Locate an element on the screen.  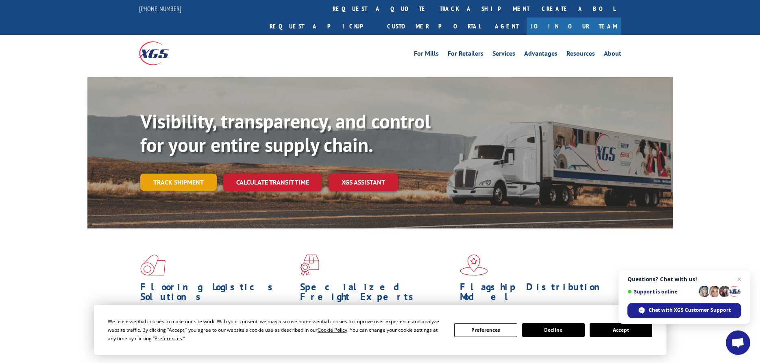
b: Visibility, transparency, and control for your entire supply chain. is located at coordinates (285, 133).